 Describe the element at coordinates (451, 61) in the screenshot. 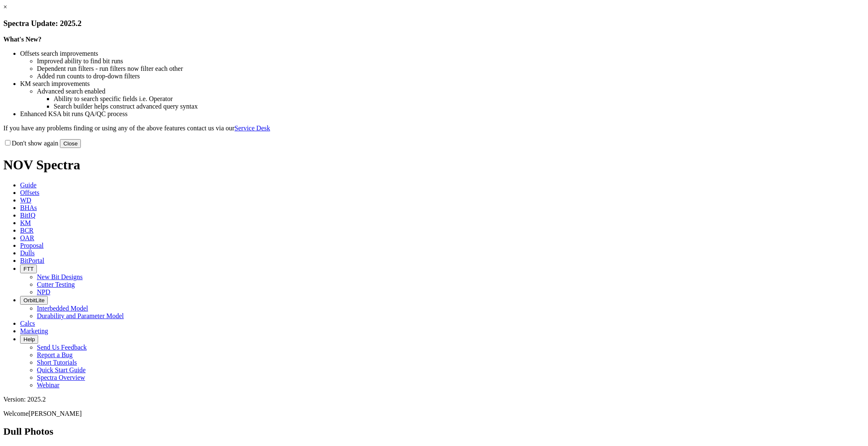

I see `li: Improved ability to find bit runs` at that location.